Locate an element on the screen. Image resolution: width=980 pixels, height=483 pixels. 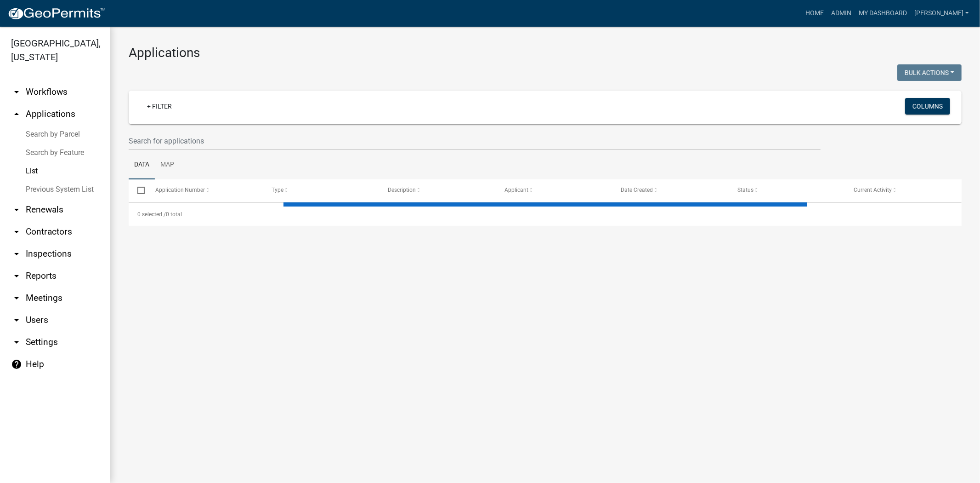
span: Description is located at coordinates (402, 190).